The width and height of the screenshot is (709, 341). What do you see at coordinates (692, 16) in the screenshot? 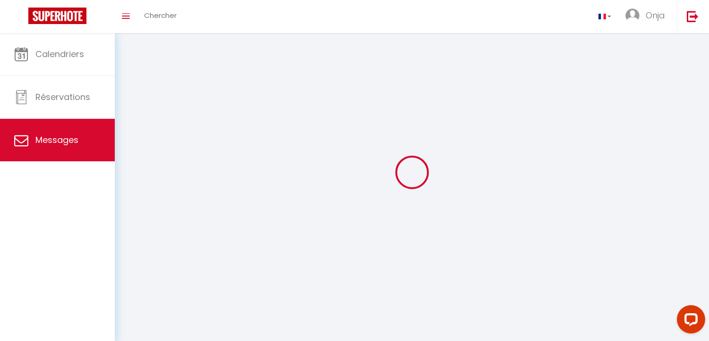
I see `img: logout` at bounding box center [692, 16].